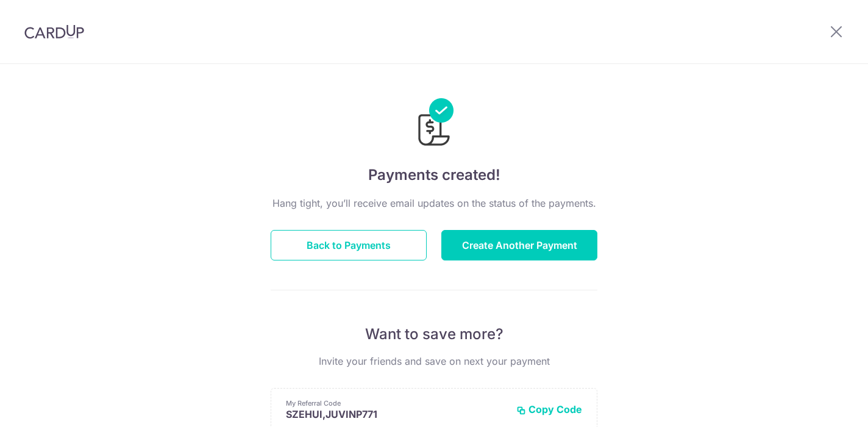 This screenshot has height=427, width=868. I want to click on img: CardUp, so click(54, 32).